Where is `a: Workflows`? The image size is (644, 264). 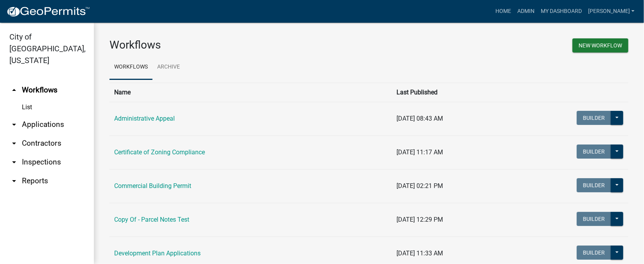
a: Workflows is located at coordinates (131, 67).